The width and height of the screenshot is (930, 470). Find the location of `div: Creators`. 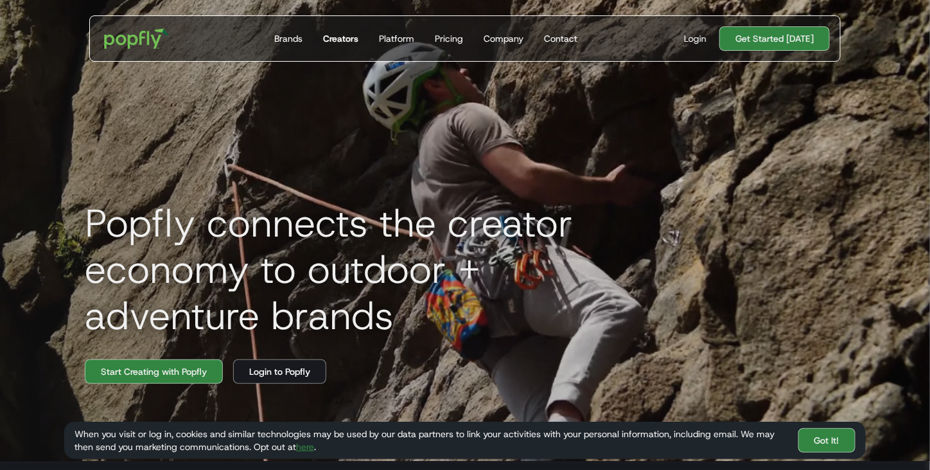

div: Creators is located at coordinates (340, 39).